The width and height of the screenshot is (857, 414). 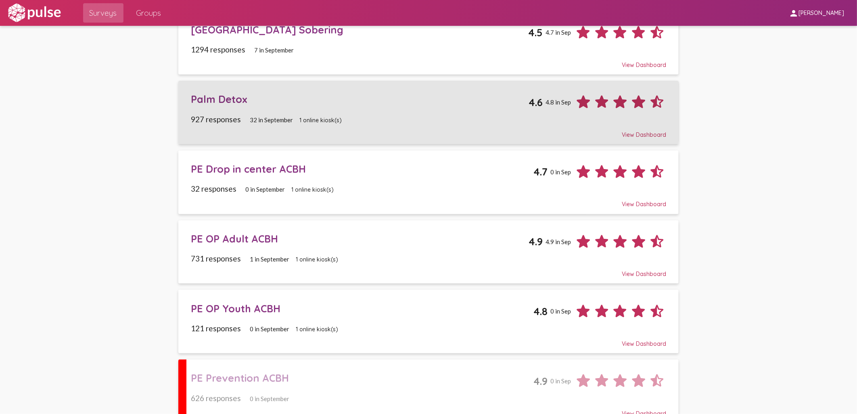 What do you see at coordinates (793, 13) in the screenshot?
I see `mat-icon: person` at bounding box center [793, 13].